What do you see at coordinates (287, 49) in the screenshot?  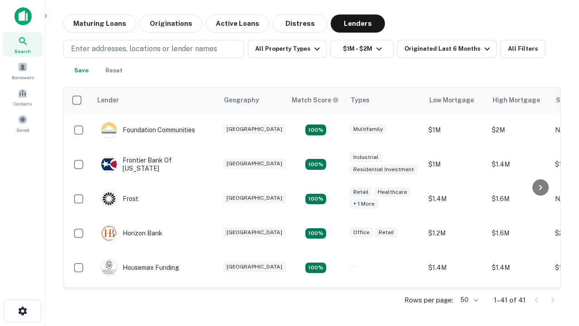 I see `button: All Property Types` at bounding box center [287, 49].